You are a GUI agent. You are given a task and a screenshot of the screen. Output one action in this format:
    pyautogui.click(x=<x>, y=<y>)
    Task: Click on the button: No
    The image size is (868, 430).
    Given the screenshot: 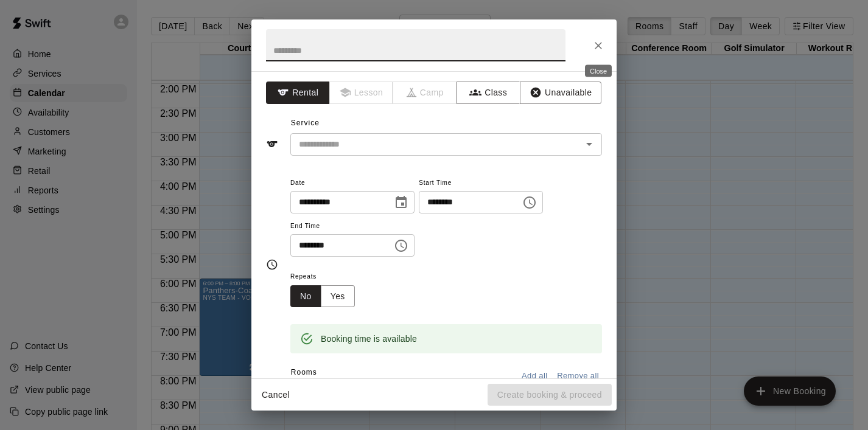 What is the action you would take?
    pyautogui.click(x=305, y=296)
    